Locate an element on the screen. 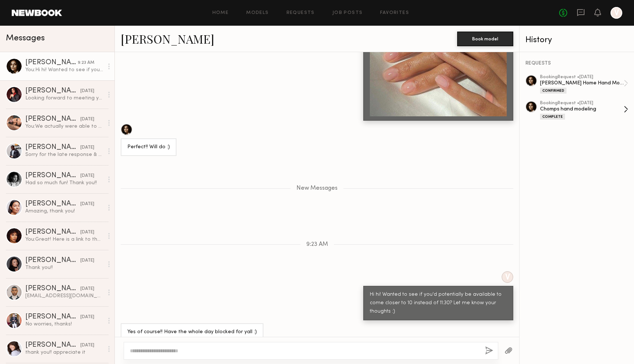 The width and height of the screenshot is (634, 364). a: Job Posts is located at coordinates (347, 13).